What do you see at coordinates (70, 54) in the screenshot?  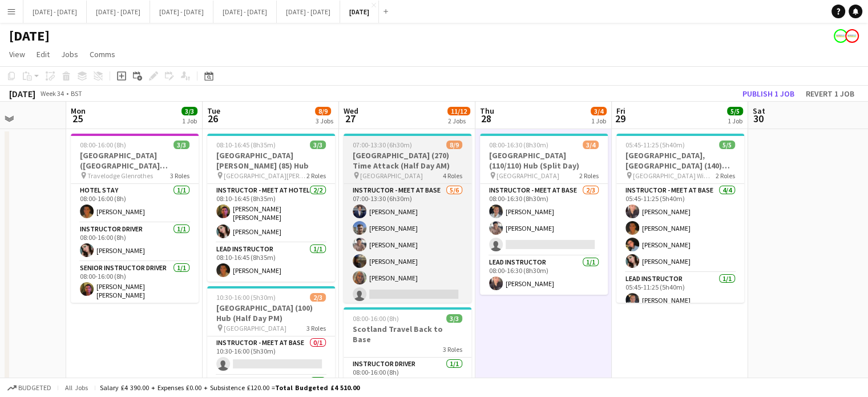 I see `span: Jobs` at bounding box center [70, 54].